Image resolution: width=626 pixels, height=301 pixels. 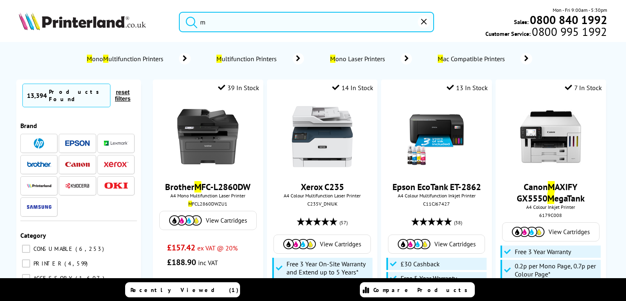 What do you see at coordinates (584, 88) in the screenshot?
I see `div: 7 In Stock` at bounding box center [584, 88].